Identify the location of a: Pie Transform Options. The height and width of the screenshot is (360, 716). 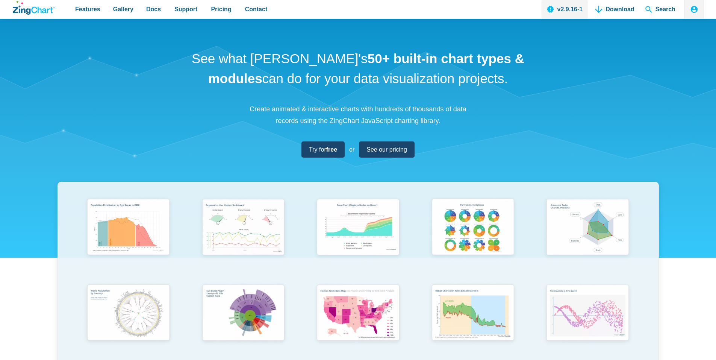
(473, 238).